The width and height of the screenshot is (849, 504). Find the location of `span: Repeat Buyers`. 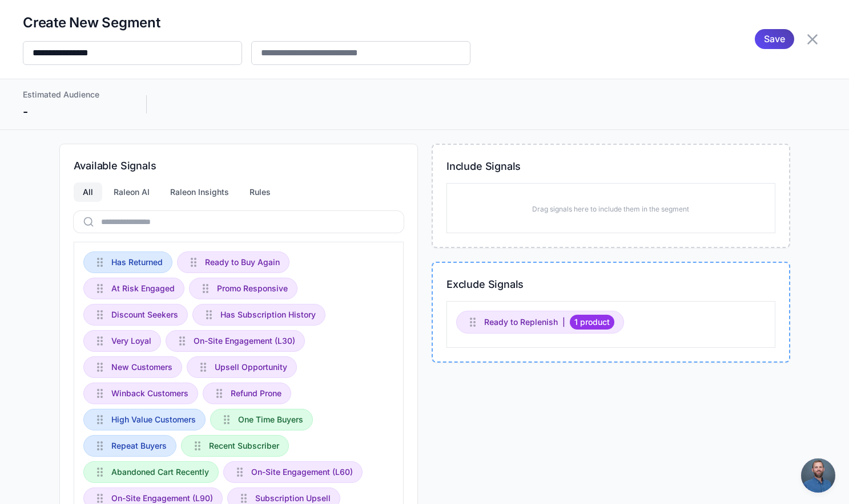

span: Repeat Buyers is located at coordinates (139, 446).